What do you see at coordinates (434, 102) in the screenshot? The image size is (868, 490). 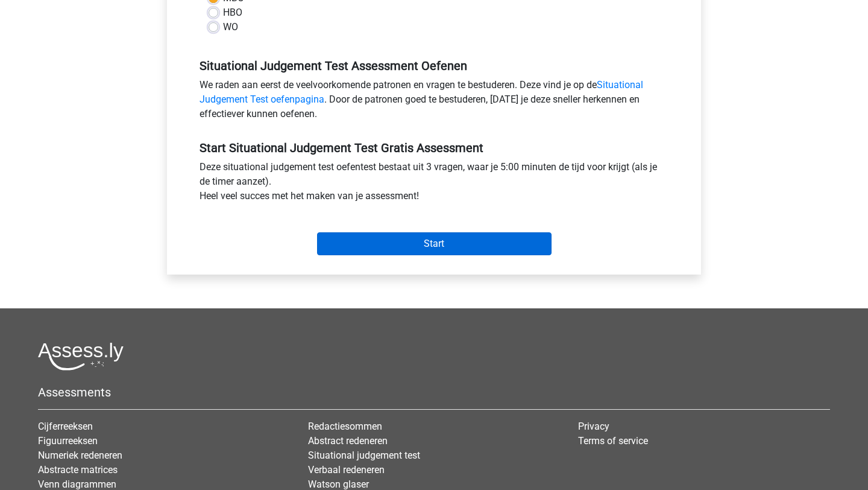 I see `div: We raden aan eerst de veelvoorkomende patronen en vragen te bestuderen. Deze vind je op de . Door...` at bounding box center [434, 102].